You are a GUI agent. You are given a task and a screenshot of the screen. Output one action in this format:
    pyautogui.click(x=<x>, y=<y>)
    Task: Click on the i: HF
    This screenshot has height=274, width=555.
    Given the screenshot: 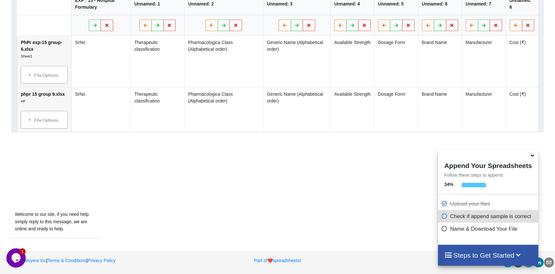 What is the action you would take?
    pyautogui.click(x=23, y=101)
    